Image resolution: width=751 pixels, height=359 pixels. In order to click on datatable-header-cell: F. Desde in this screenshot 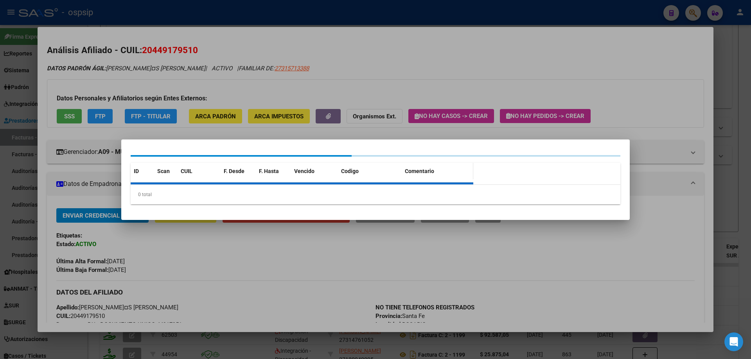, I will do `click(238, 171)`.